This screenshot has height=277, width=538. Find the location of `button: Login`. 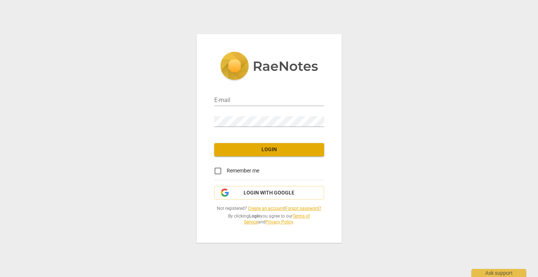

button: Login is located at coordinates (269, 150).